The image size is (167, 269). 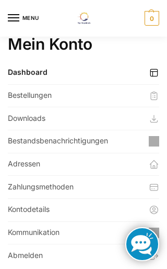 I want to click on nav: Kontoseiten, so click(x=84, y=164).